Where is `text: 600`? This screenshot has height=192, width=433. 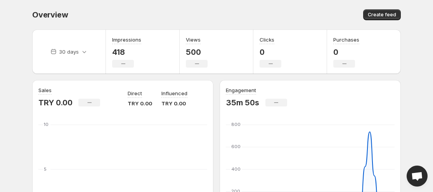
text: 600 is located at coordinates (236, 146).